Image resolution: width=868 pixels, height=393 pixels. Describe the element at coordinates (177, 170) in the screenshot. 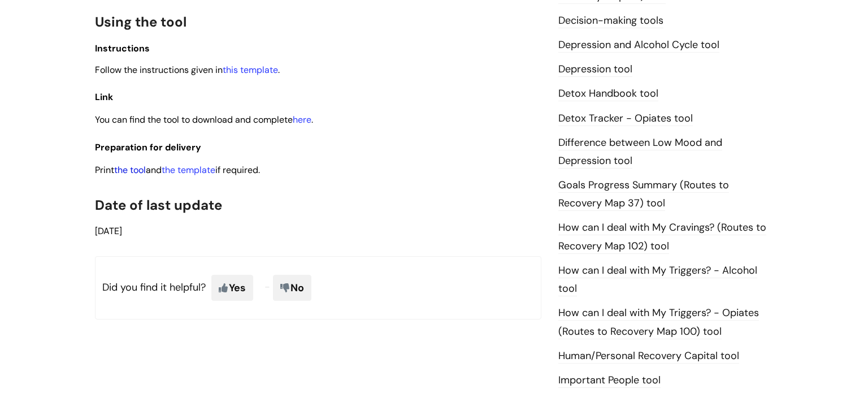

I see `span: Print and if required.` at that location.